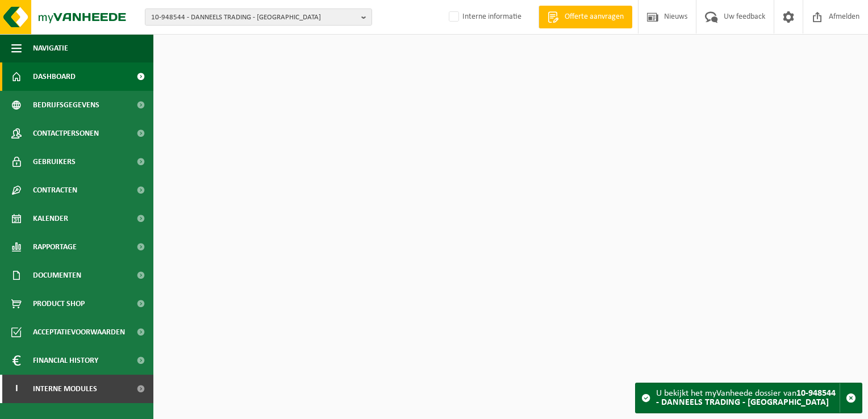 This screenshot has height=419, width=868. What do you see at coordinates (79, 332) in the screenshot?
I see `span: Acceptatievoorwaarden` at bounding box center [79, 332].